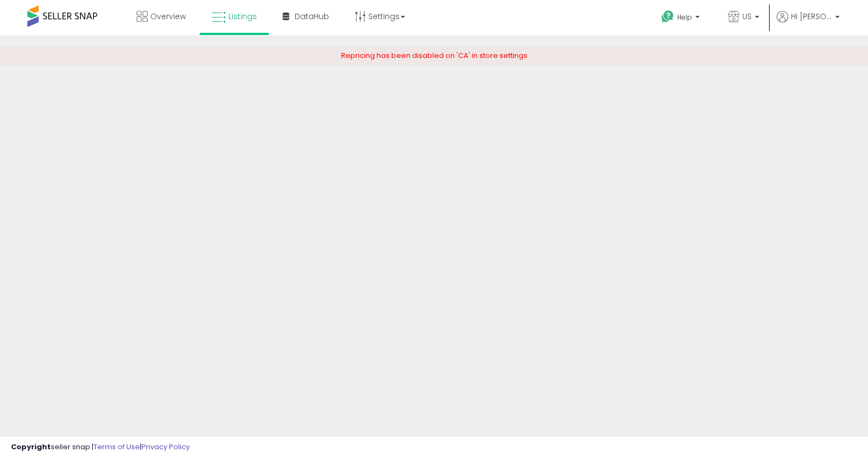 This screenshot has width=868, height=458. I want to click on div: seller snap | |, so click(100, 447).